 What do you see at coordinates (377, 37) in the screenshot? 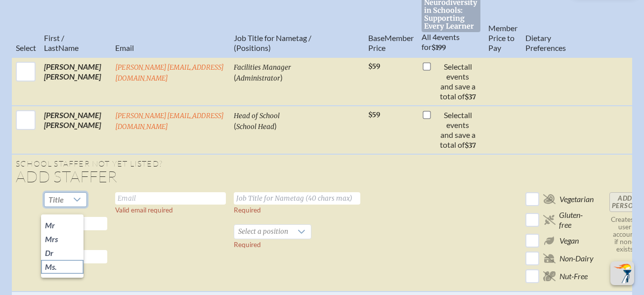
I see `span: Base` at bounding box center [377, 37].